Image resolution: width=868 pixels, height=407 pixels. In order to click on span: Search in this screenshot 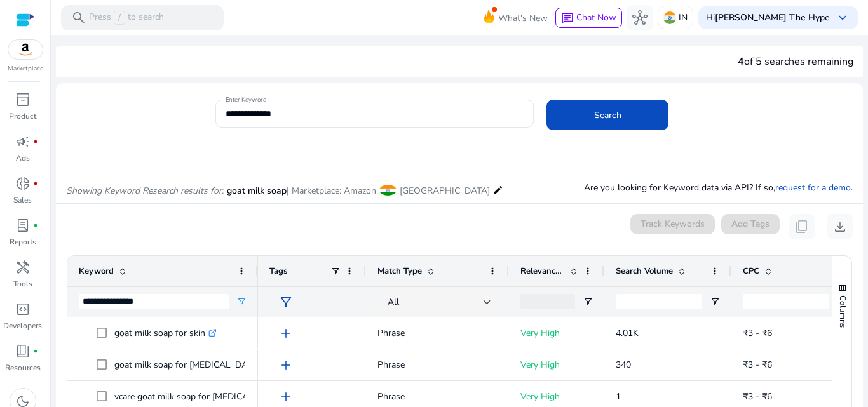, I will do `click(608, 115)`.